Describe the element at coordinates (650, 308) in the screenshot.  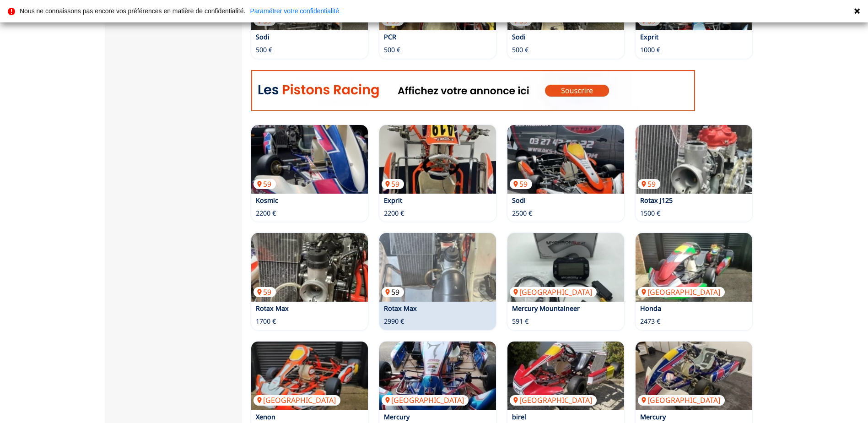
I see `a: Honda` at that location.